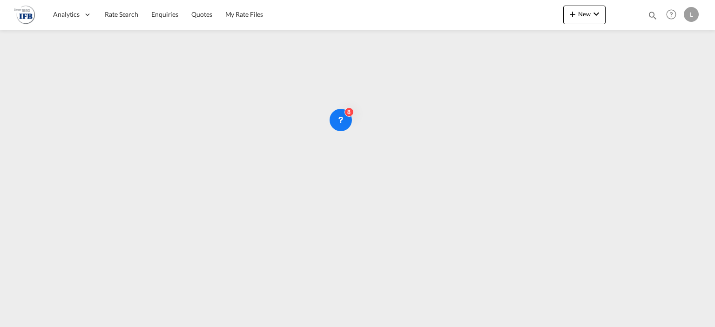 The width and height of the screenshot is (715, 327). I want to click on span: New, so click(584, 14).